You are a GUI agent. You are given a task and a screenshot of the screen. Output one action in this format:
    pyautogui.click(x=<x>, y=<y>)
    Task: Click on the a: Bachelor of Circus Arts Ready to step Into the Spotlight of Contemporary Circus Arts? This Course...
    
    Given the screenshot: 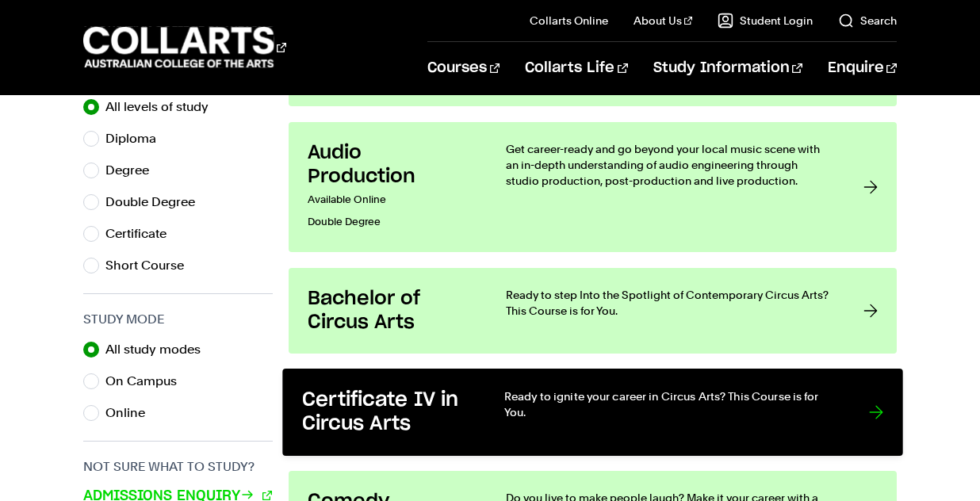 What is the action you would take?
    pyautogui.click(x=592, y=311)
    